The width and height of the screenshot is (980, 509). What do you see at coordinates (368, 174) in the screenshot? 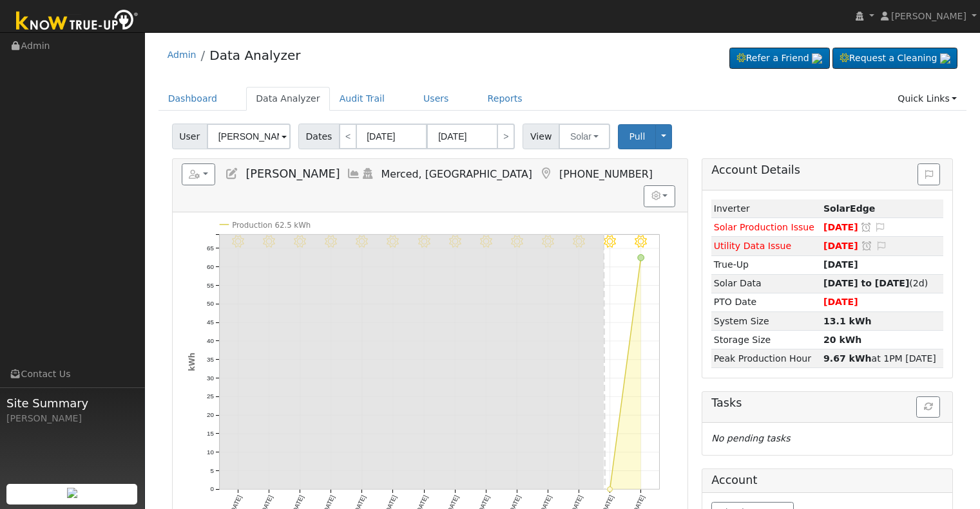
I see `a: Login As (last Never)` at bounding box center [368, 174].